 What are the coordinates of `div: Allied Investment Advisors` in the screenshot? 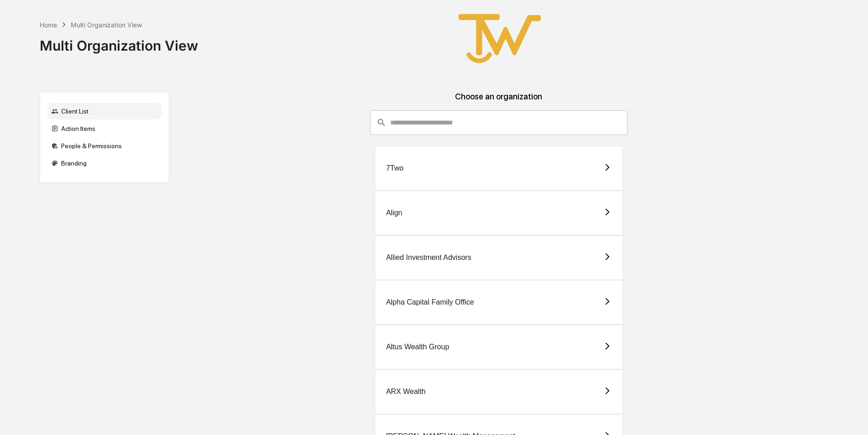 It's located at (429, 258).